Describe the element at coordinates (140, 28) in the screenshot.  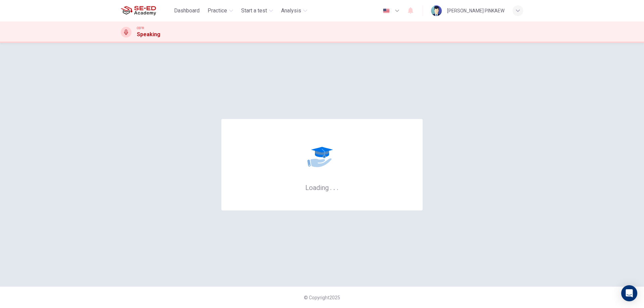
I see `span: CEFR` at that location.